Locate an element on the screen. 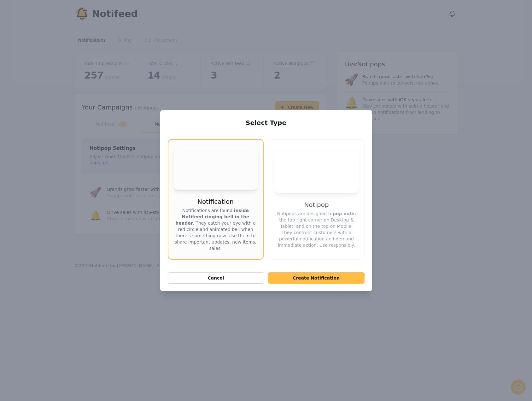 The height and width of the screenshot is (401, 532). strong: pop out is located at coordinates (342, 214).